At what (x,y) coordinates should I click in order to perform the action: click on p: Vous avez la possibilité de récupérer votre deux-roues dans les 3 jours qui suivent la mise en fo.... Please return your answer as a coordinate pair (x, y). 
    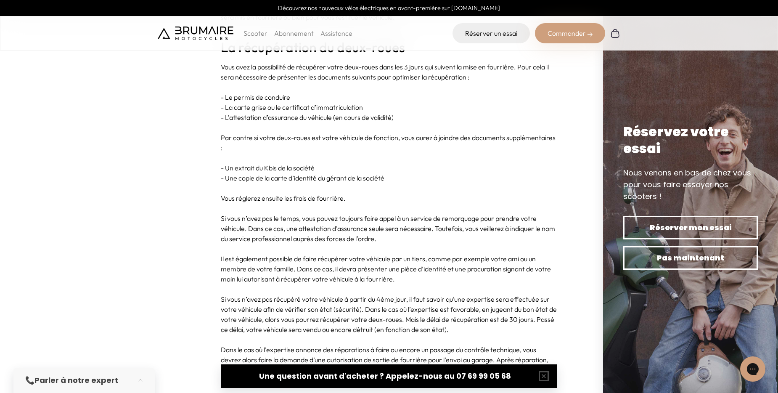
    Looking at the image, I should click on (389, 72).